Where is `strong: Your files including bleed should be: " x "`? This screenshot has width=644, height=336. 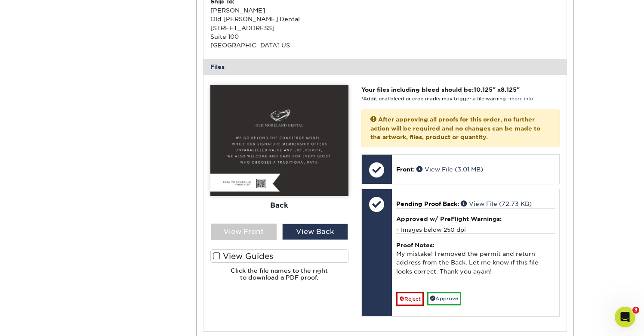 strong: Your files including bleed should be: " x " is located at coordinates (441, 90).